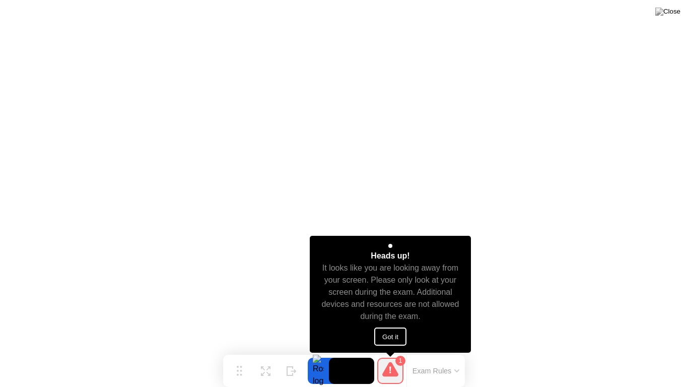 This screenshot has height=387, width=688. I want to click on div: Heads up!, so click(390, 256).